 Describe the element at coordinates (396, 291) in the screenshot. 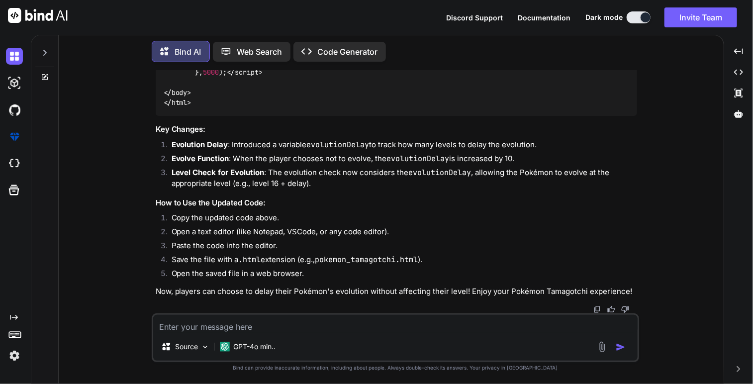

I see `p: Now, players can choose to delay their Pokémon's evolution without affecting their level! Enjoy y...` at that location.